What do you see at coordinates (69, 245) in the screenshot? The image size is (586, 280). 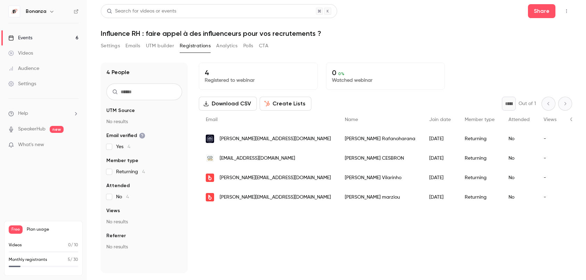 I see `span: 0` at bounding box center [69, 245].